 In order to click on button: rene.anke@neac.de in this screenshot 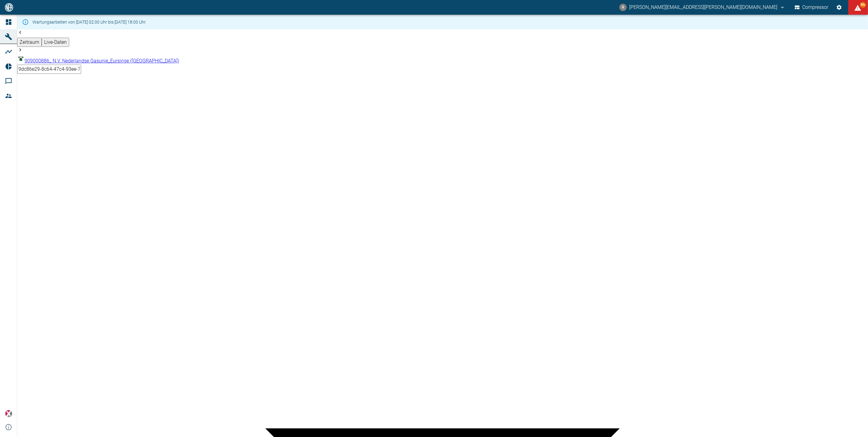, I will do `click(702, 7)`.